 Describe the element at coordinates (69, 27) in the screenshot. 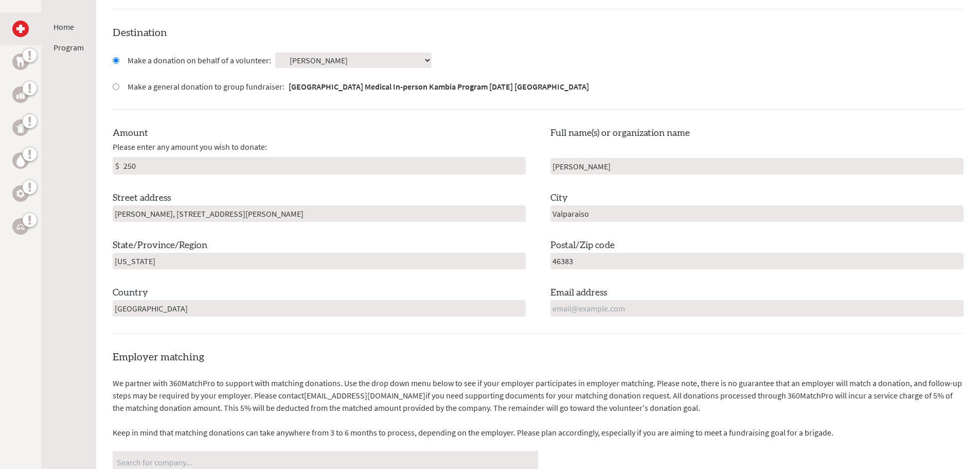

I see `li: Home` at that location.